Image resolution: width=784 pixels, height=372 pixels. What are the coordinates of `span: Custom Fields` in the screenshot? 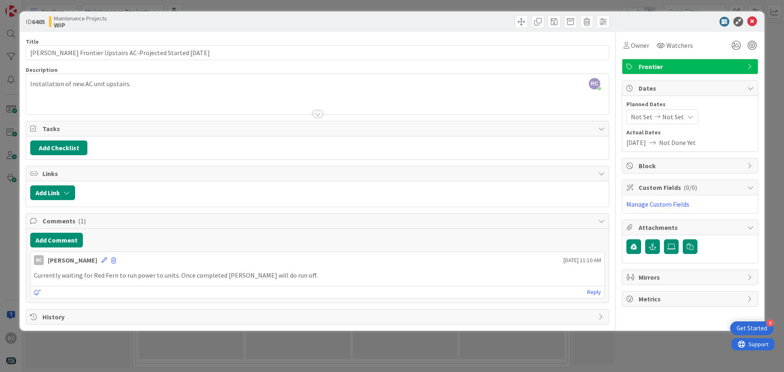 It's located at (691, 188).